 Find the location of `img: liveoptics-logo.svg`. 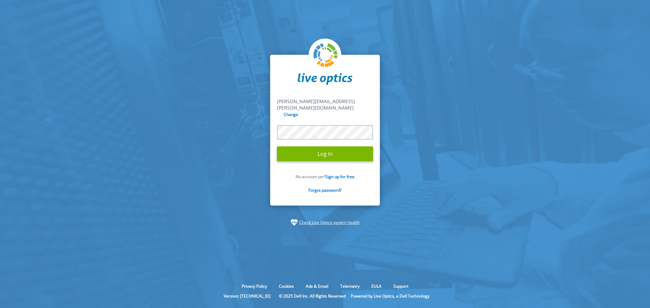

img: liveoptics-logo.svg is located at coordinates (326, 56).